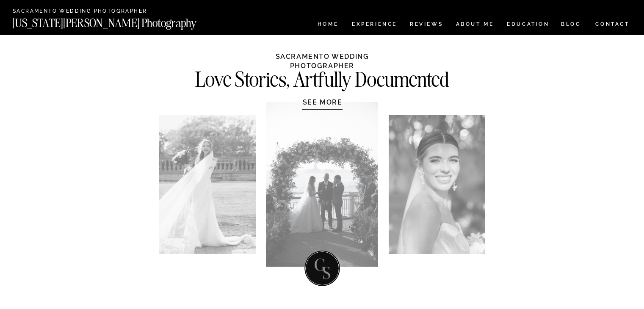 The image size is (644, 309). What do you see at coordinates (612, 24) in the screenshot?
I see `a: CONTACT` at bounding box center [612, 24].